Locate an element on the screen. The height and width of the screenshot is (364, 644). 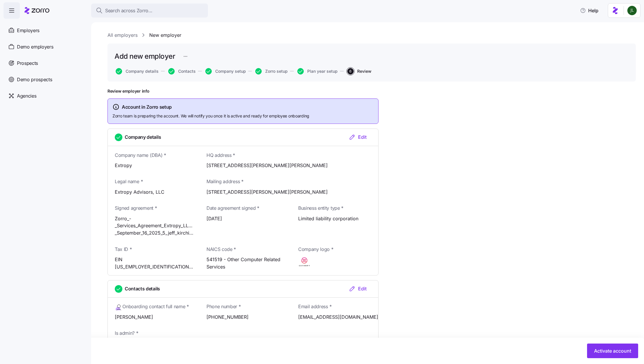
span: Signed agreement * is located at coordinates (136, 208).